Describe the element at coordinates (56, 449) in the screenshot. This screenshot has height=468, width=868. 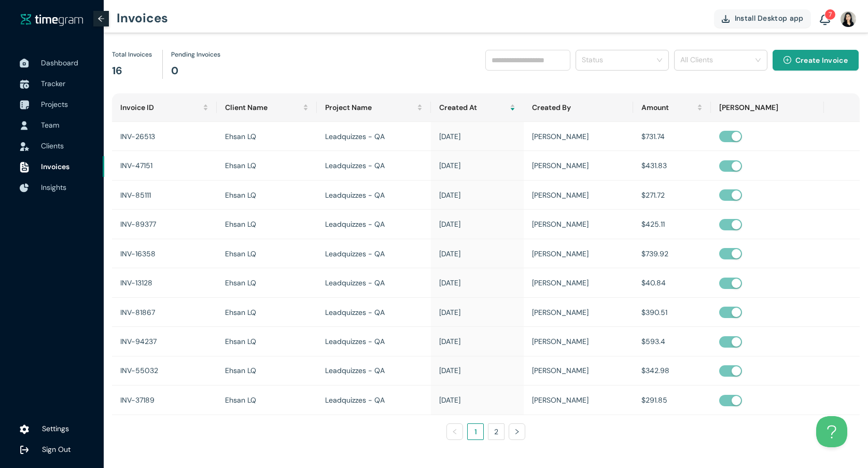
I see `span: Sign Out` at that location.